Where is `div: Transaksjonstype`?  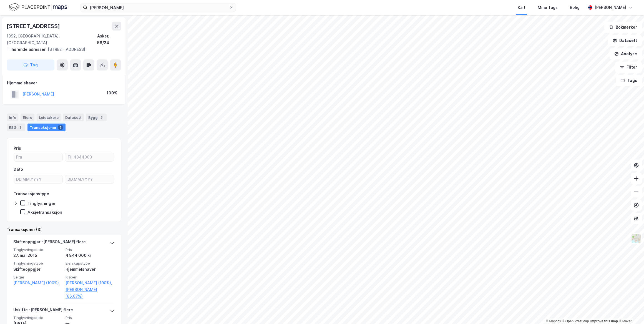 div: Transaksjonstype is located at coordinates (31, 194).